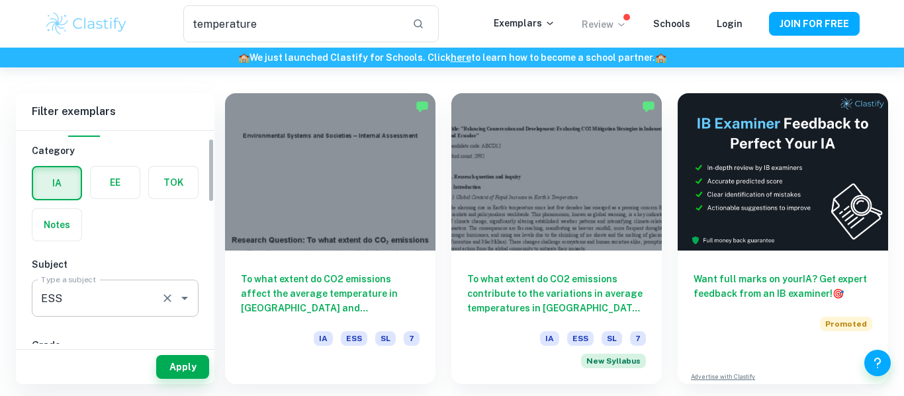  Describe the element at coordinates (783, 239) in the screenshot. I see `a: Want full marks on yourIA? Get expert feedback from an IB examiner!PromotedAdvertise with Clastify` at that location.